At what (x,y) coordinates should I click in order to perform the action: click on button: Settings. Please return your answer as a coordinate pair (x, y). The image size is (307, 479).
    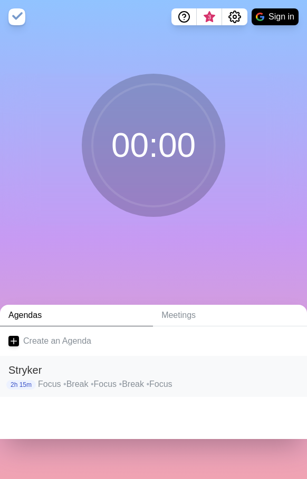
    Looking at the image, I should click on (234, 17).